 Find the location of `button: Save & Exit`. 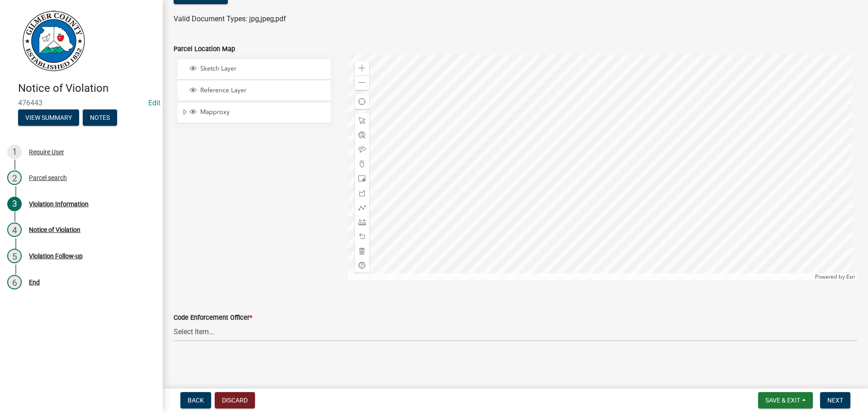

button: Save & Exit is located at coordinates (786, 400).